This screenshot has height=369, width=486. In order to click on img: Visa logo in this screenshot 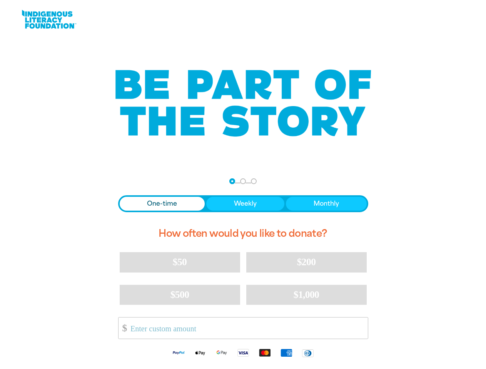, I will do `click(243, 353)`.